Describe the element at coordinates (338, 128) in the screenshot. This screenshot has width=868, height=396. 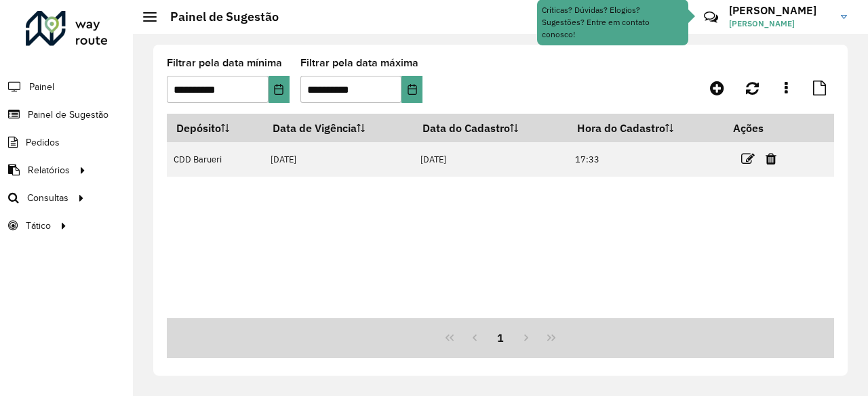
I see `th: Data de Vigência` at that location.